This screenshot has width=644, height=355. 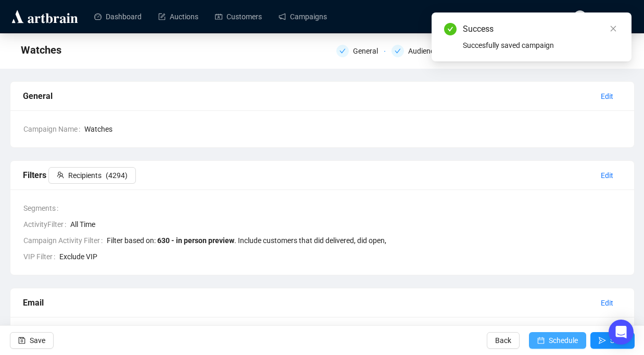 What do you see at coordinates (272, 240) in the screenshot?
I see `span: . Include customers that` at bounding box center [272, 240].